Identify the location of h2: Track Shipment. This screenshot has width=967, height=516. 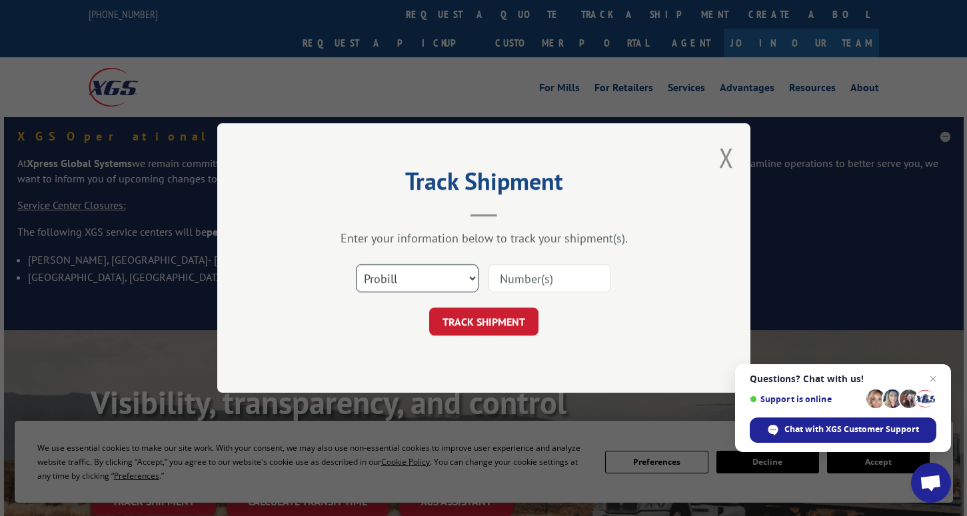
(484, 185).